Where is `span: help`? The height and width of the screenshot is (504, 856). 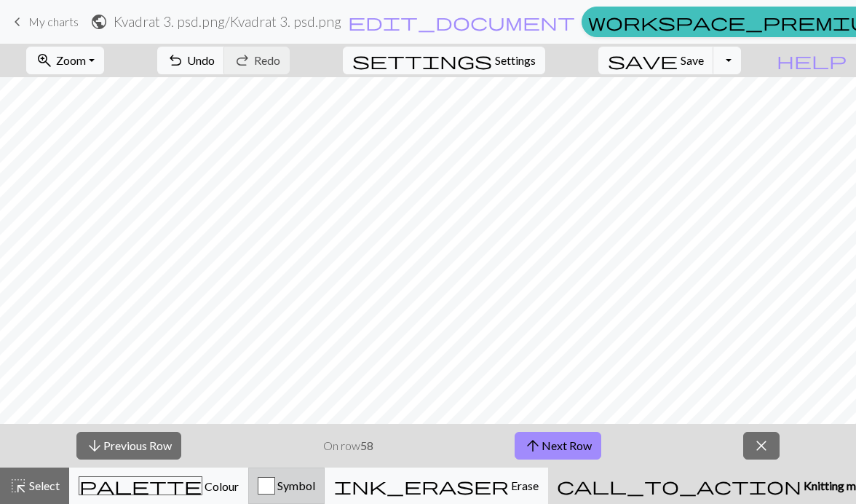
span: help is located at coordinates (812, 61).